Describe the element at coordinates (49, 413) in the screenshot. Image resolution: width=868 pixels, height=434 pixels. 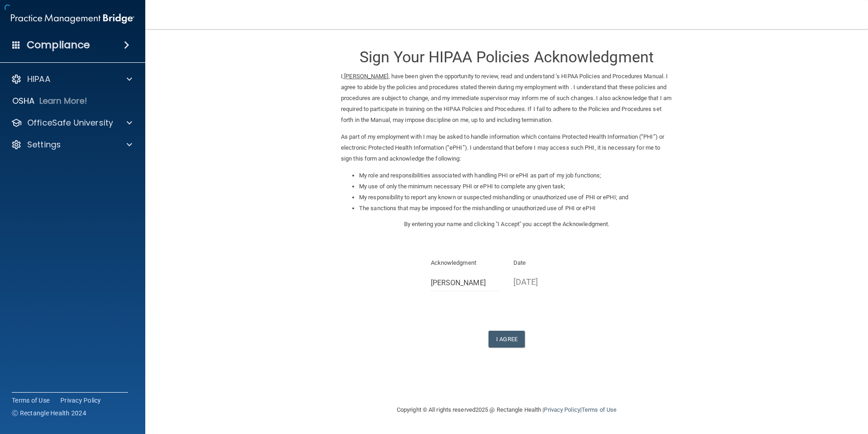
I see `span: Ⓒ Rectangle Health 2024` at that location.